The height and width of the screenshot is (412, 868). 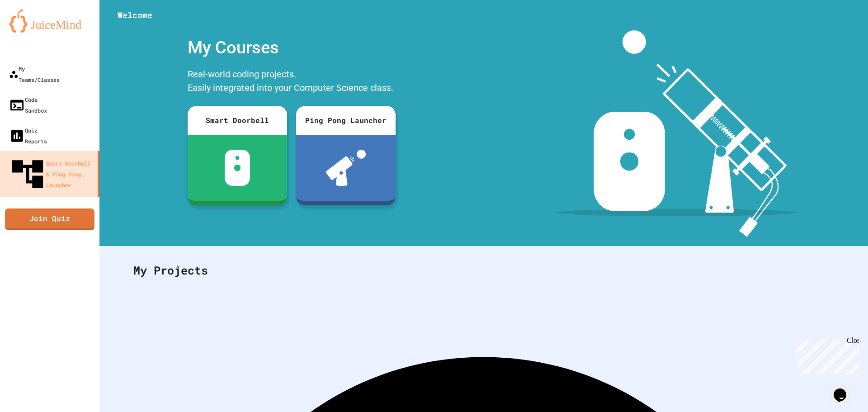 What do you see at coordinates (346, 120) in the screenshot?
I see `div: Ping Pong Launcher` at bounding box center [346, 120].